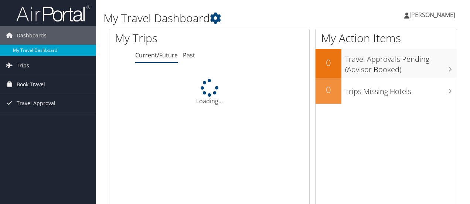  What do you see at coordinates (401, 62) in the screenshot?
I see `h3: Travel Approvals Pending (Advisor Booked)` at bounding box center [401, 62].